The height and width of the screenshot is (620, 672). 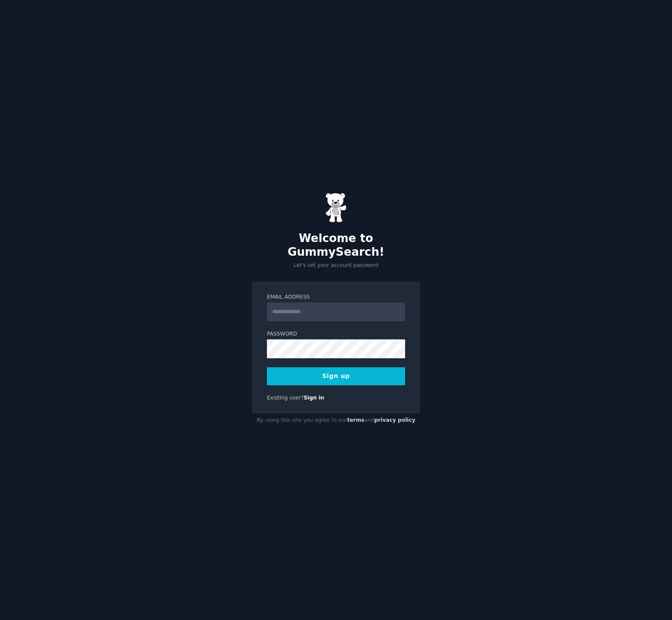 What do you see at coordinates (336, 266) in the screenshot?
I see `p: Let's set your account password` at bounding box center [336, 266].